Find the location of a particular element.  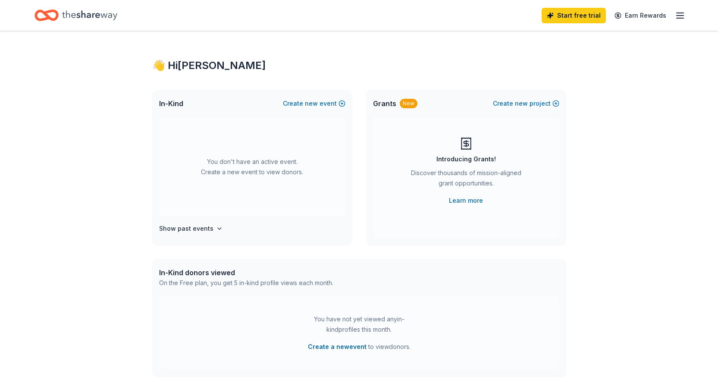

div: On the Free plan, you get 5 in-kind profile views each month. is located at coordinates (246, 283).